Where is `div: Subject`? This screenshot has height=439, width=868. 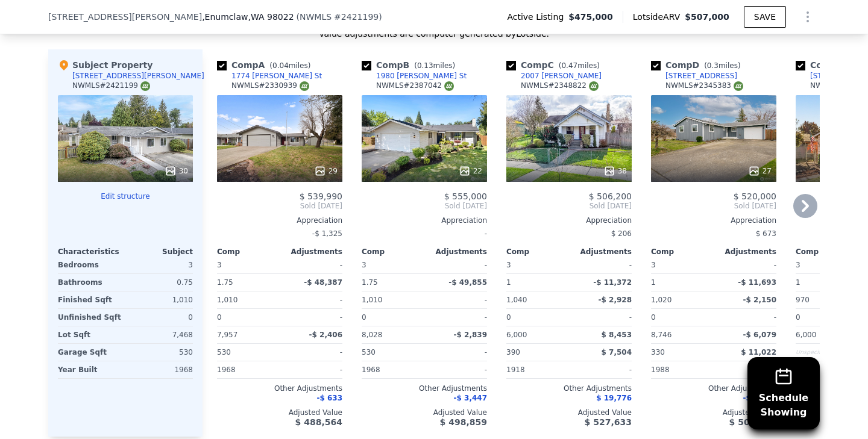
div: Subject is located at coordinates (159, 252).